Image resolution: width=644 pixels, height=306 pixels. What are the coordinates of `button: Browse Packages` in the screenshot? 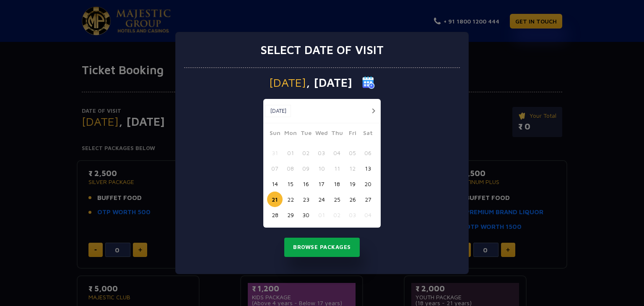 It's located at (322, 247).